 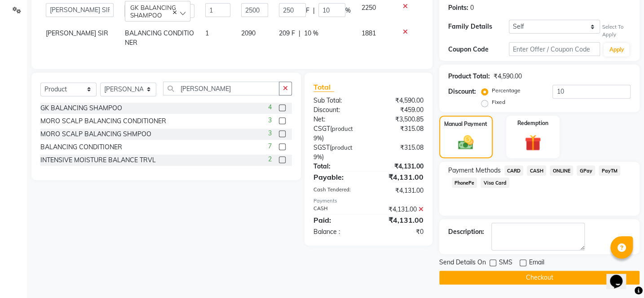 I want to click on div: Product Total:, so click(x=469, y=76).